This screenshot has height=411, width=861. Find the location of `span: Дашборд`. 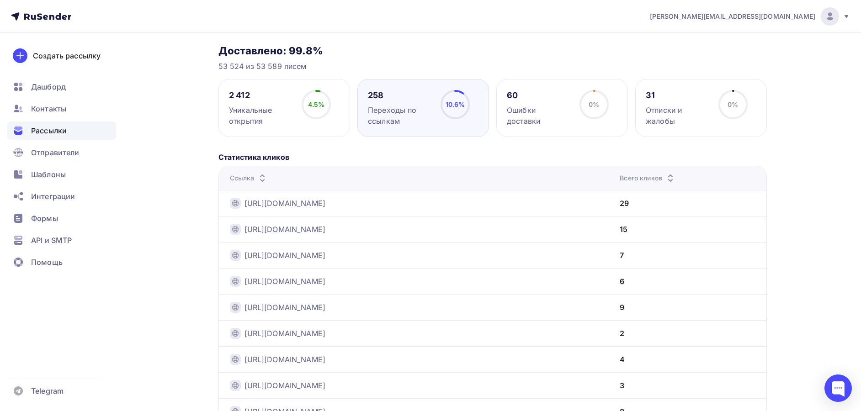

span: Дашборд is located at coordinates (48, 87).